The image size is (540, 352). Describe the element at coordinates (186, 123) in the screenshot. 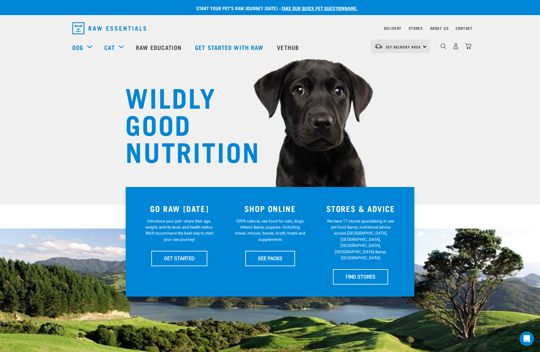

I see `h1: WILDLY GOOD NUTRITION` at that location.